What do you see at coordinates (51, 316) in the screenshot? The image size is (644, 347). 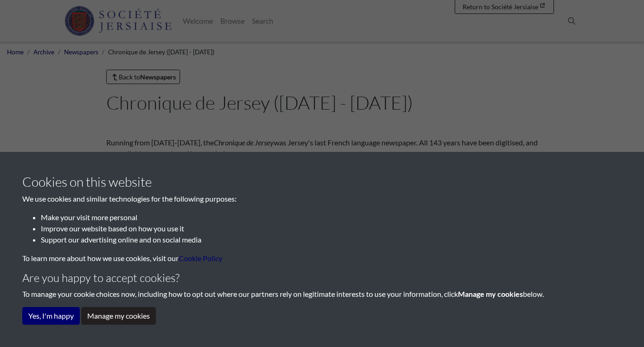 I see `button: Yes, I'm happy` at bounding box center [51, 316].